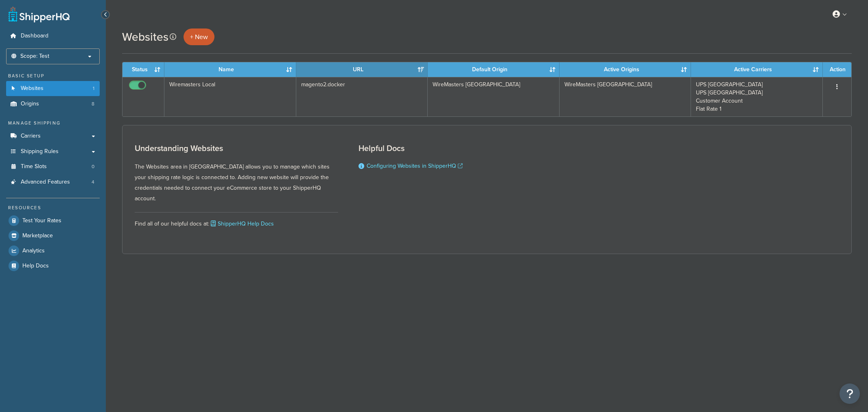 The width and height of the screenshot is (868, 412). Describe the element at coordinates (757, 69) in the screenshot. I see `th: Active Carriers: activate to sort column ascending` at that location.